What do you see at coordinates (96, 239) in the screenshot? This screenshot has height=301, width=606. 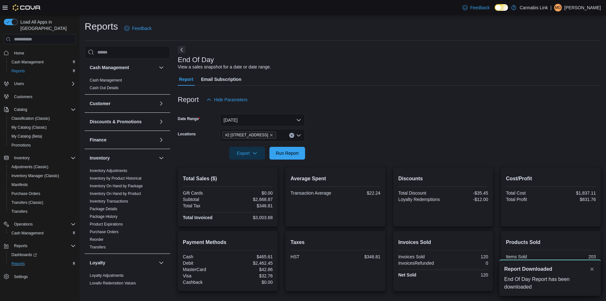 I see `a: Reorder` at bounding box center [96, 239].